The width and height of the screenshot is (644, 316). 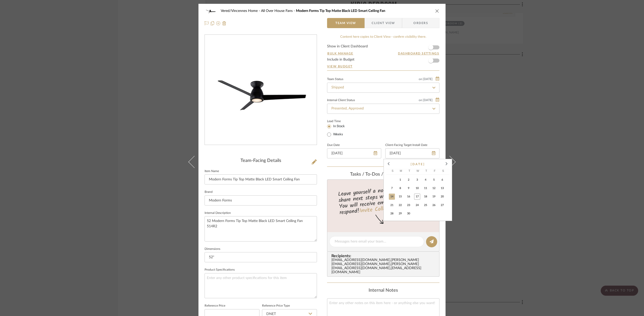 I want to click on span: 25, so click(x=426, y=205).